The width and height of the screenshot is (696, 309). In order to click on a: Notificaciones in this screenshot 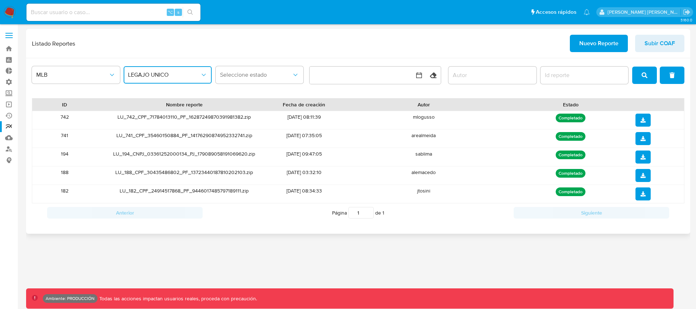, I will do `click(586, 12)`.